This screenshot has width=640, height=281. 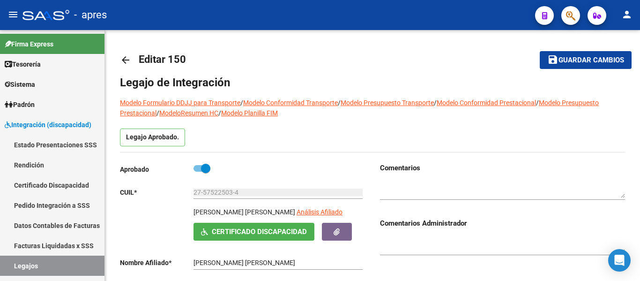 I want to click on a: ModeloResumen HC, so click(x=189, y=113).